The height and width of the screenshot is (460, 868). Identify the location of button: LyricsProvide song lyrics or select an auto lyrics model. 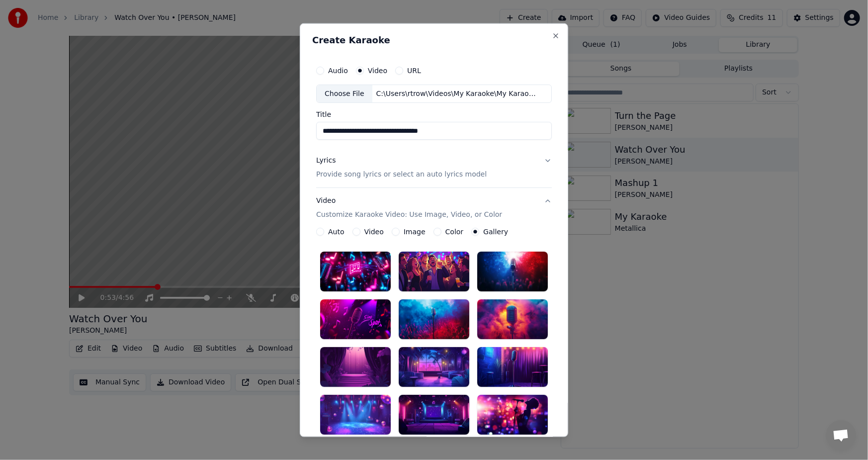
(434, 167).